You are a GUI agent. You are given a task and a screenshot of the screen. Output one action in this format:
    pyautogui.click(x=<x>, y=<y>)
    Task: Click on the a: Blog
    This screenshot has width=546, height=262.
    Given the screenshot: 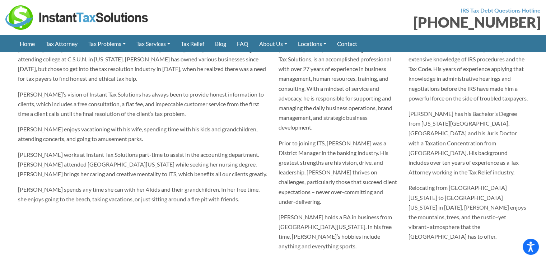 What is the action you would take?
    pyautogui.click(x=220, y=43)
    